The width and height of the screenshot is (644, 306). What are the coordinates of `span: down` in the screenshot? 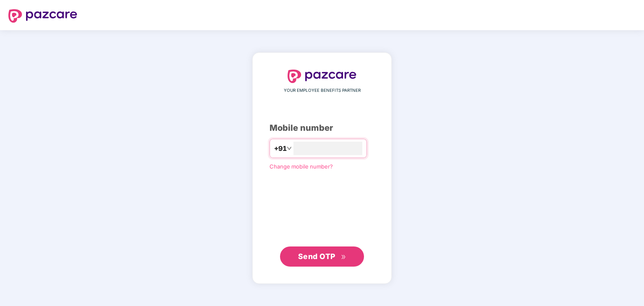 It's located at (289, 148).